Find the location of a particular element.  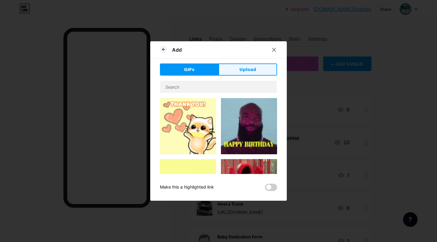

input: Search is located at coordinates (219, 87).